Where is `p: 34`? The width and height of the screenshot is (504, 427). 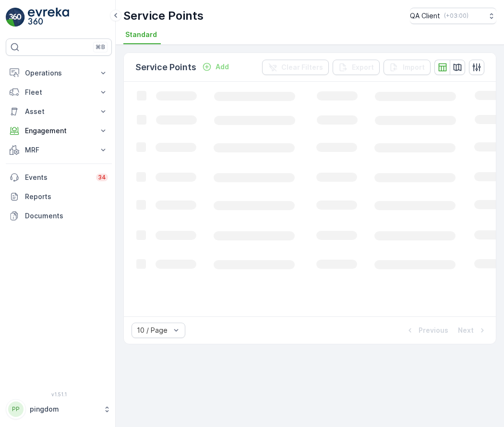
p: 34 is located at coordinates (102, 177).